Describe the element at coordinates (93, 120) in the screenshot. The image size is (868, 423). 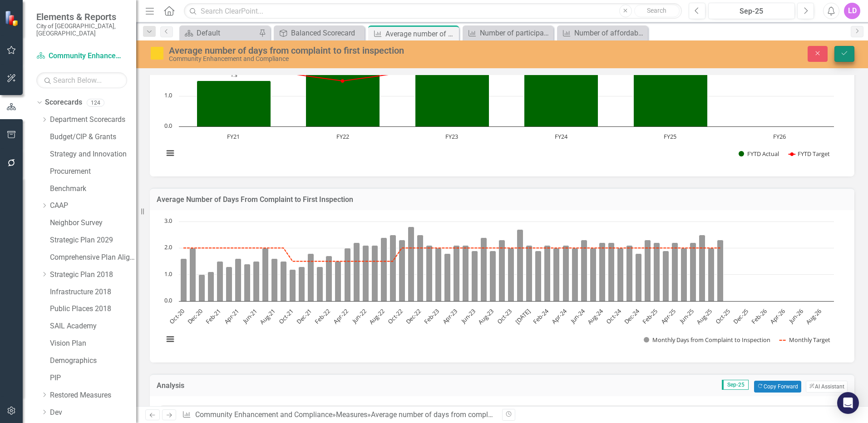
I see `a: Department Scorecards` at that location.